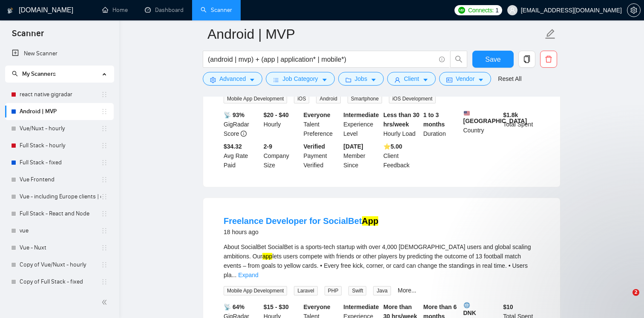 The height and width of the screenshot is (318, 644). What do you see at coordinates (322, 124) in the screenshot?
I see `div: Talent Preference` at bounding box center [322, 124].